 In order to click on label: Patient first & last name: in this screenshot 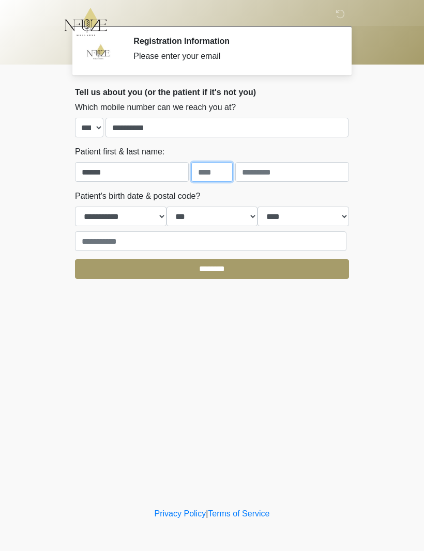, I will do `click(119, 152)`.